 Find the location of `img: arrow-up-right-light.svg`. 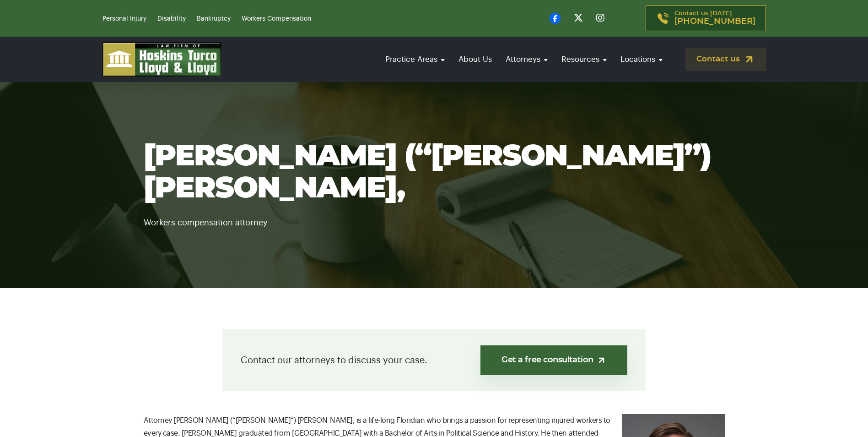

img: arrow-up-right-light.svg is located at coordinates (601, 360).